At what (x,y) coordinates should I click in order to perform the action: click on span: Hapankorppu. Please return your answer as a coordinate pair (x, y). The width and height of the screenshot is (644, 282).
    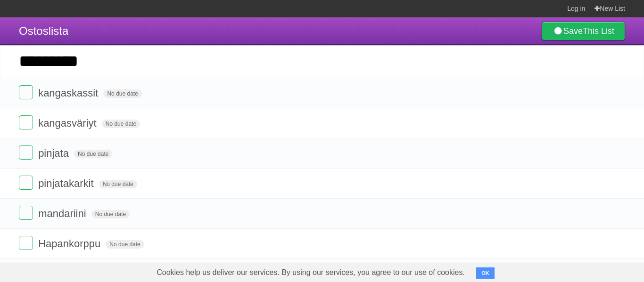
    Looking at the image, I should click on (70, 244).